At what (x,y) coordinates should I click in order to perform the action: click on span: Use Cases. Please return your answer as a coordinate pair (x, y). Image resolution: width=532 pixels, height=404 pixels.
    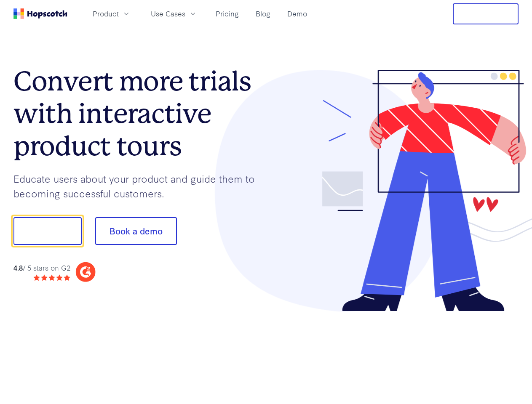
    Looking at the image, I should click on (168, 14).